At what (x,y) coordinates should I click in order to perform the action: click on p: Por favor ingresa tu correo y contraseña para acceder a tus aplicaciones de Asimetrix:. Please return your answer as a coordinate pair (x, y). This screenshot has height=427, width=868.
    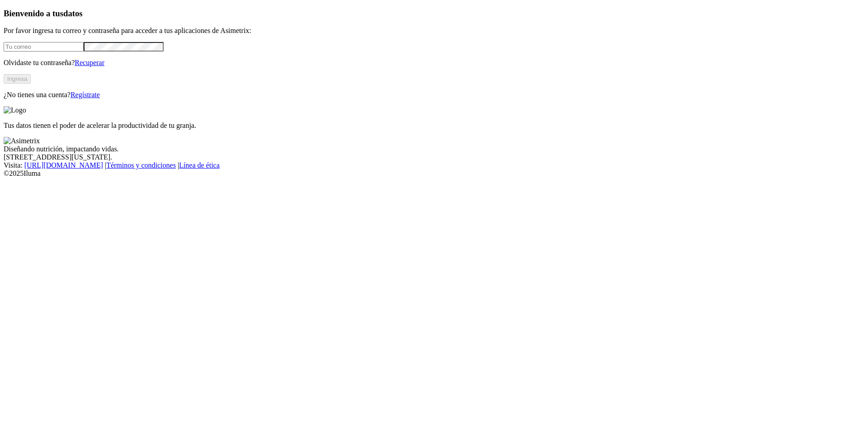
    Looking at the image, I should click on (434, 31).